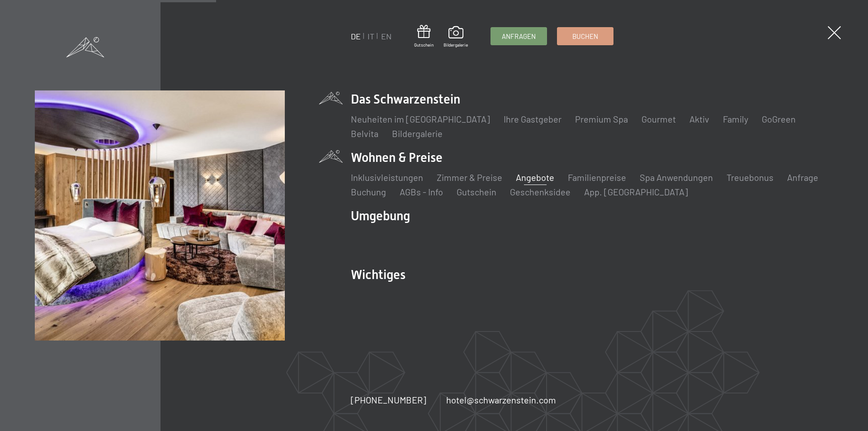  Describe the element at coordinates (519, 36) in the screenshot. I see `span: Anfragen` at that location.